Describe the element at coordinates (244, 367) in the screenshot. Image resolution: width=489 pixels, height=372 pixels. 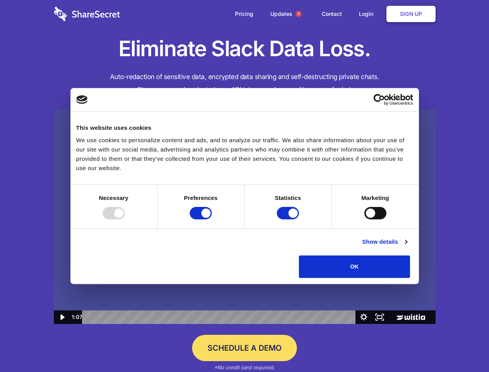
I see `em: *No credit card required.` at that location.